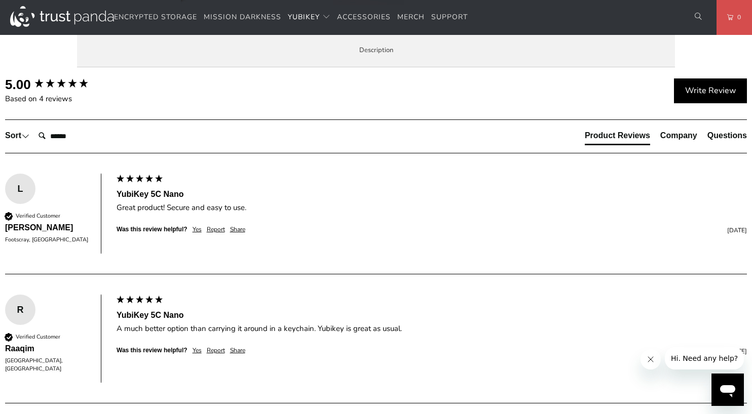  What do you see at coordinates (432, 208) in the screenshot?
I see `div: Great product! Secure and easy to use.` at bounding box center [432, 208].